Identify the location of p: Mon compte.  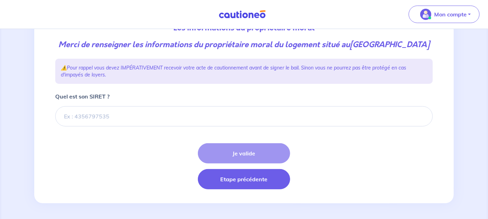
(451, 14).